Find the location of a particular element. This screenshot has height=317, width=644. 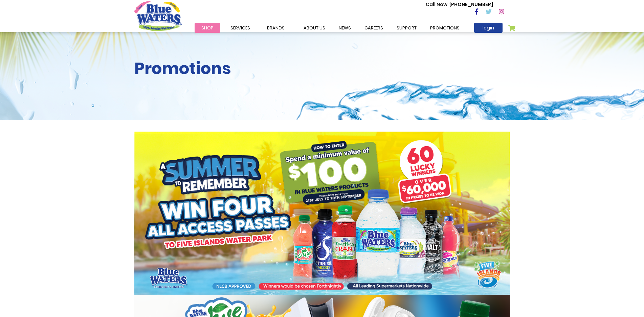

a: careers is located at coordinates (374, 28).